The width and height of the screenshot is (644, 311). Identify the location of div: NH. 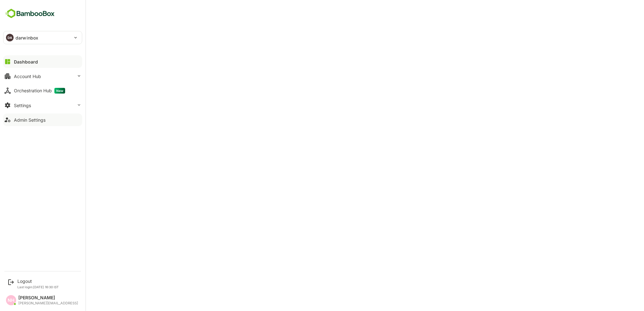
(11, 300).